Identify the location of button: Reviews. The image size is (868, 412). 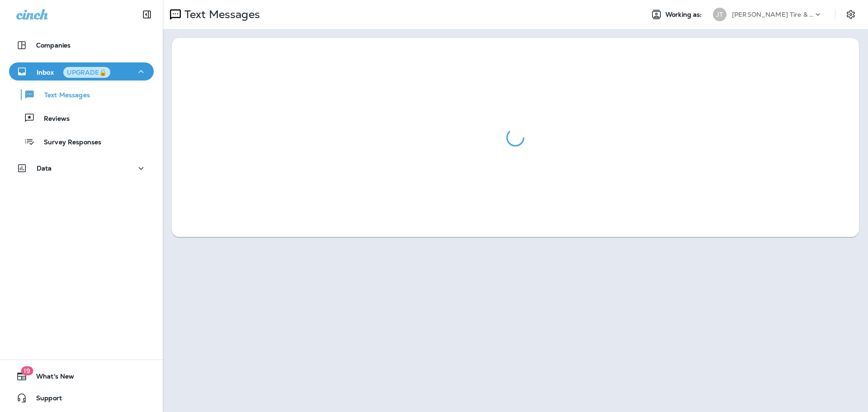
(82, 118).